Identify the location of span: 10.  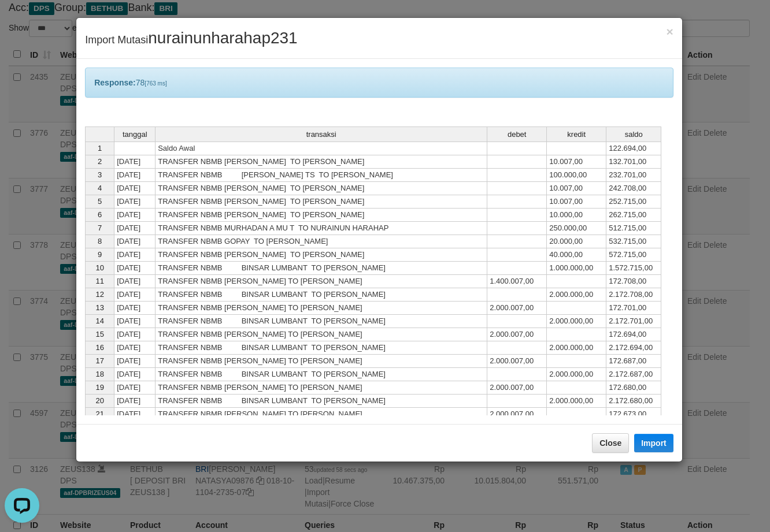
(99, 267).